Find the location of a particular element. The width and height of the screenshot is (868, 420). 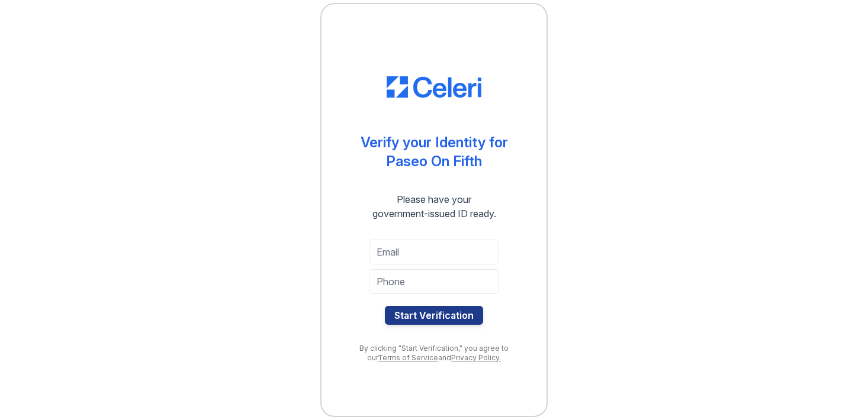

a: Privacy Policy. is located at coordinates (476, 358).